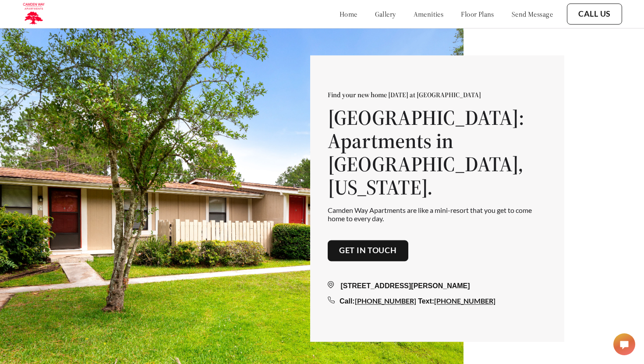  Describe the element at coordinates (595, 14) in the screenshot. I see `button: Call Us` at that location.